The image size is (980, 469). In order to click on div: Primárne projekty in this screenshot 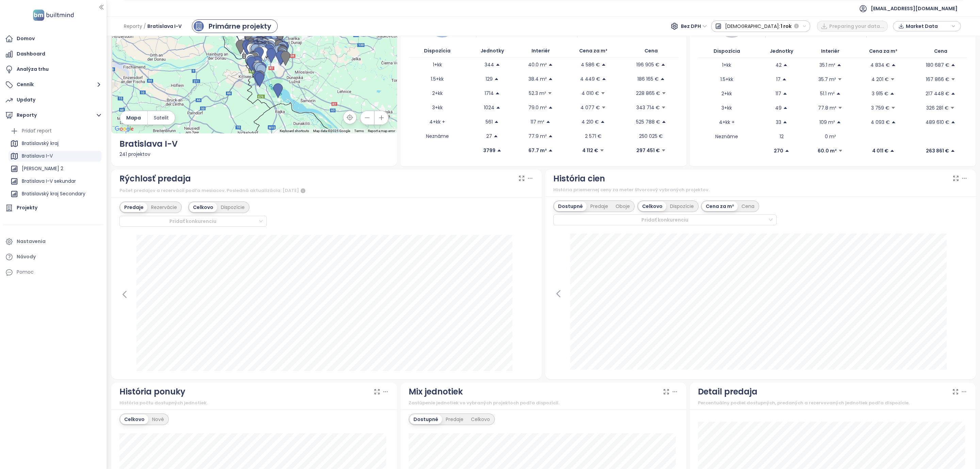, I will do `click(240, 26)`.